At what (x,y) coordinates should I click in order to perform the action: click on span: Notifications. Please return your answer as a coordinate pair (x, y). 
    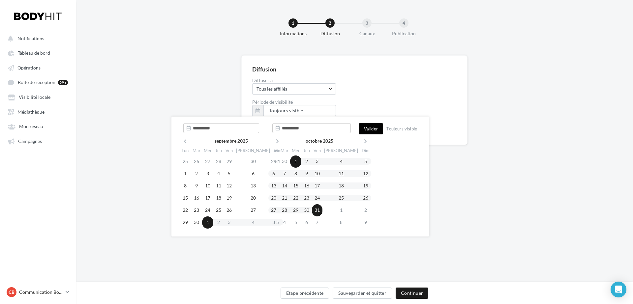
    Looking at the image, I should click on (31, 38).